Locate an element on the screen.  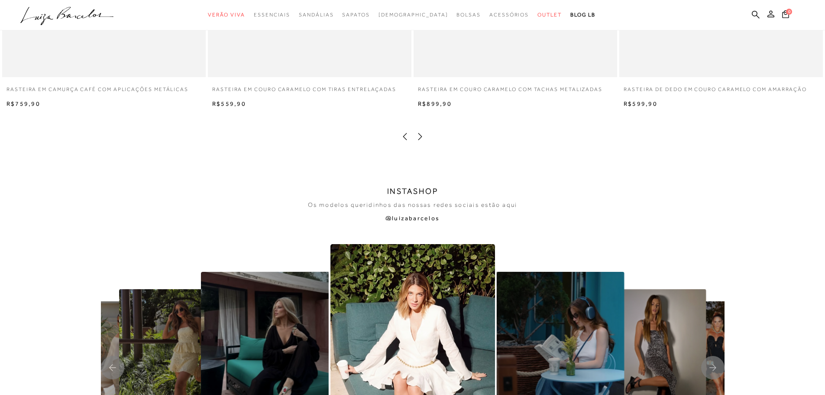
span: Outlet is located at coordinates (550, 15).